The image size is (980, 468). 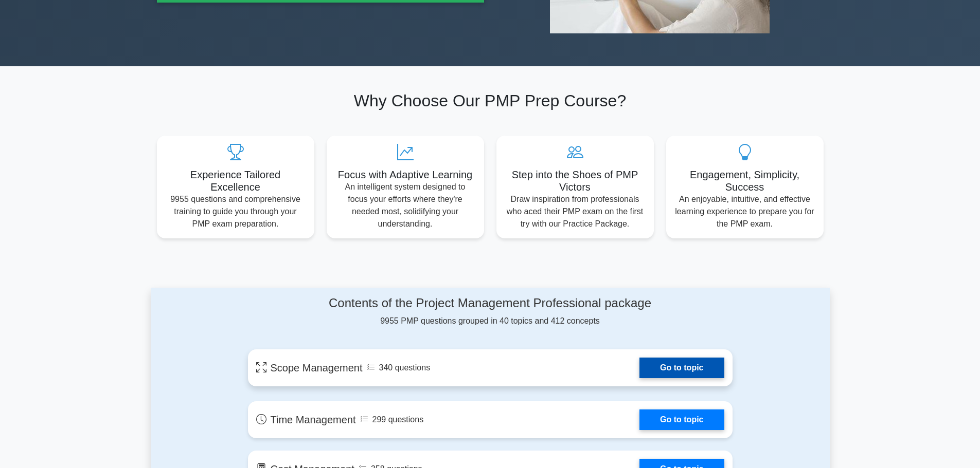 What do you see at coordinates (405, 205) in the screenshot?
I see `p: An intelligent system designed to focus your efforts where they're needed most, solidifying your ...` at bounding box center [405, 205].